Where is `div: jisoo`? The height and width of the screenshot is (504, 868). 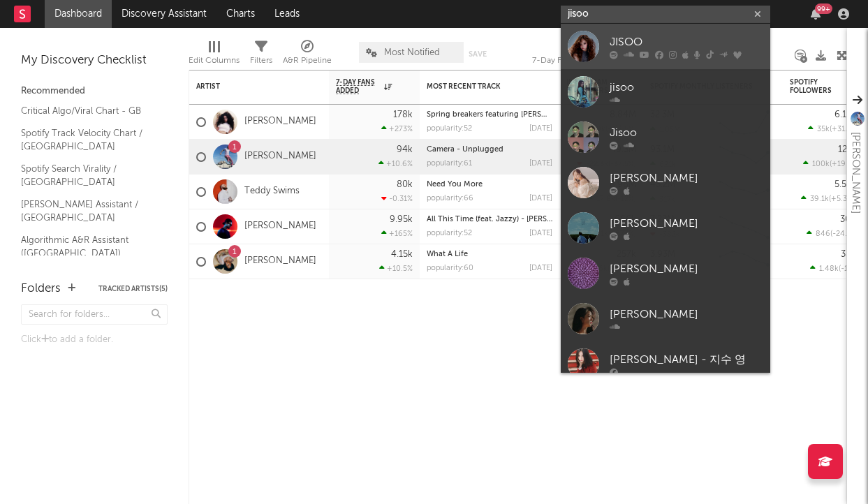 div: jisoo is located at coordinates (687, 87).